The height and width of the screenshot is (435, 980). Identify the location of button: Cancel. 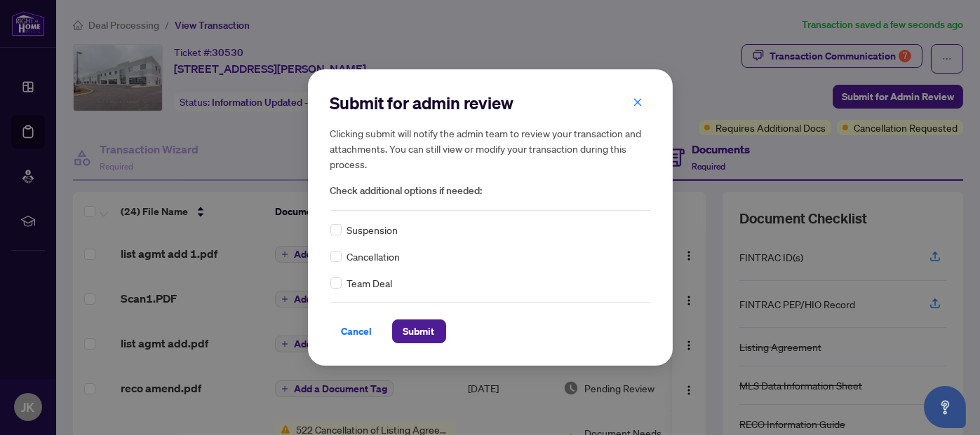
(357, 331).